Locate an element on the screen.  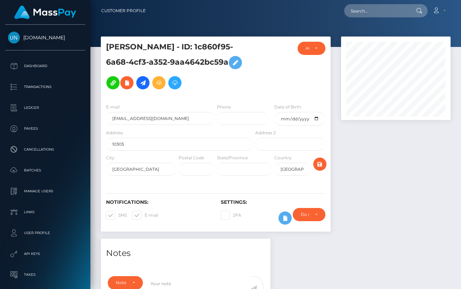
h6: Settings: is located at coordinates (273, 202).